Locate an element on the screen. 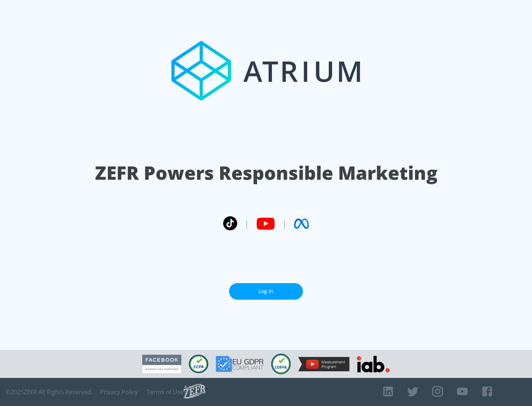 This screenshot has width=532, height=406. h1: ZEFR Powers Responsible Marketing is located at coordinates (266, 173).